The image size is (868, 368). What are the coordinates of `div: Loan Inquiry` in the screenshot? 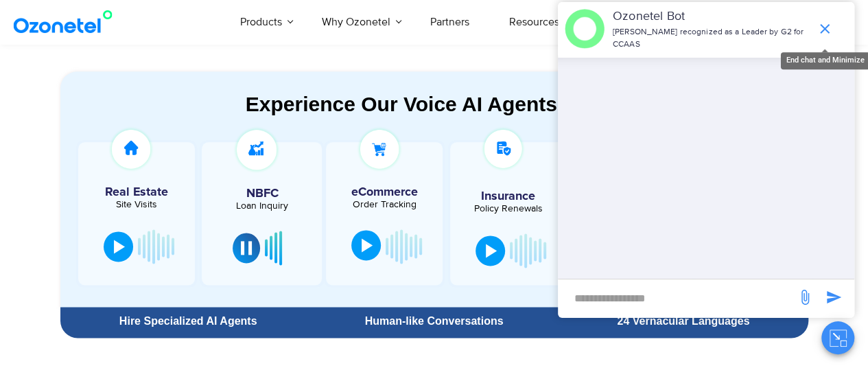 It's located at (262, 206).